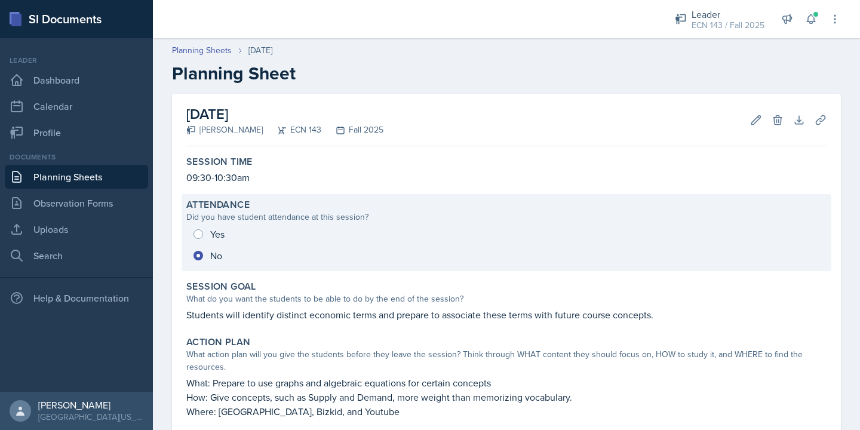  I want to click on div: What action plan will you give the students before they leave the session? Think through WHAT con..., so click(507, 361).